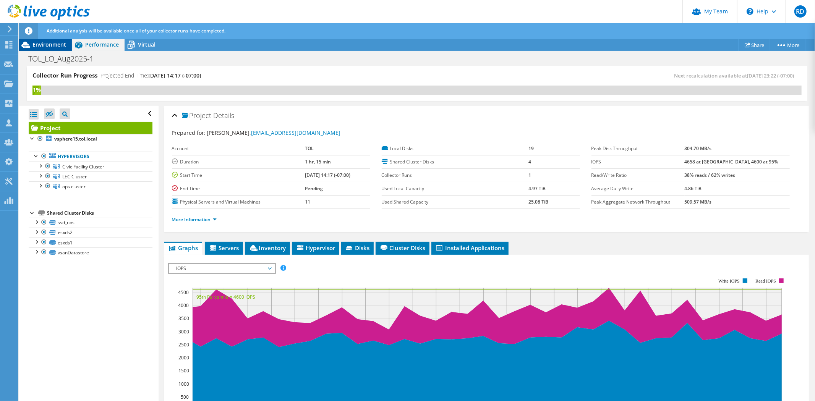 The height and width of the screenshot is (401, 815). What do you see at coordinates (638, 175) in the screenshot?
I see `label: Read/Write Ratio` at bounding box center [638, 175].